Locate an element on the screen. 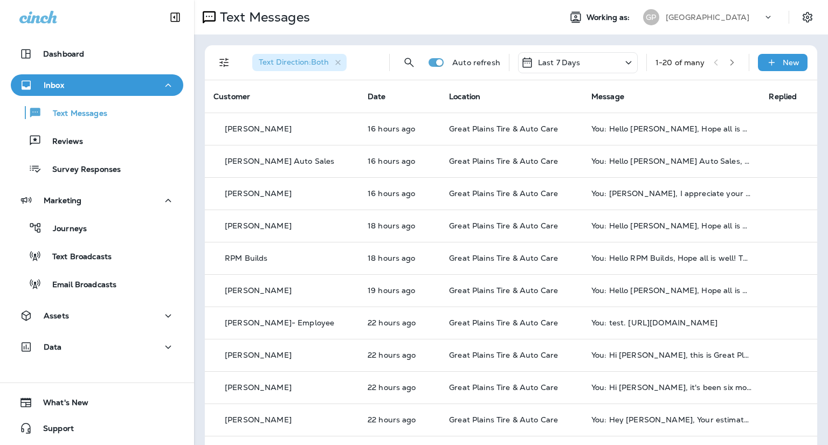 The width and height of the screenshot is (828, 445). div: You: Hey John, Your estimate is ready, and it's looking good! We gave your truck a good look-over... is located at coordinates (672, 420).